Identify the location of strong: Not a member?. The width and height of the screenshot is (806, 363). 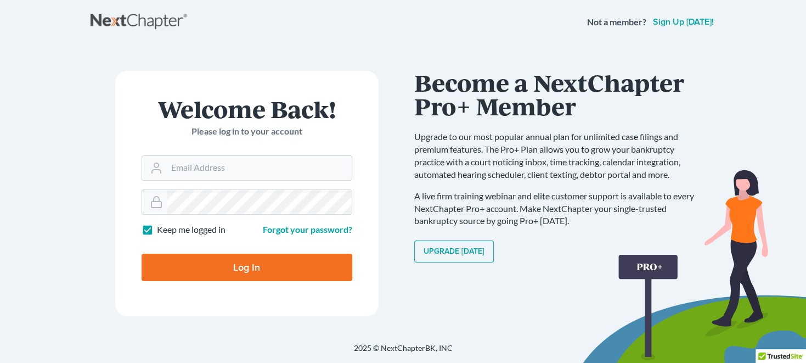
(617, 22).